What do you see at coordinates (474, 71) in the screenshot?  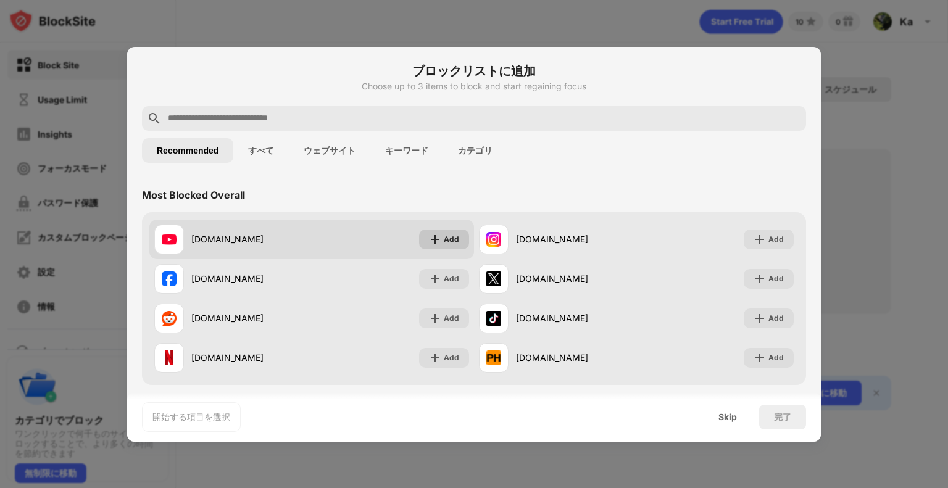 I see `h6: ブロックリストに追加` at bounding box center [474, 71].